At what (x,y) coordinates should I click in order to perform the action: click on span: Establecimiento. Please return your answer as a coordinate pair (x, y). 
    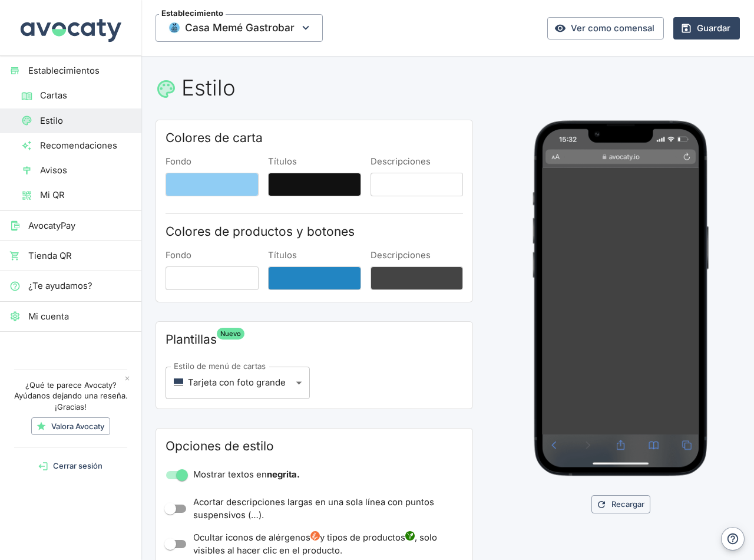
    Looking at the image, I should click on (192, 13).